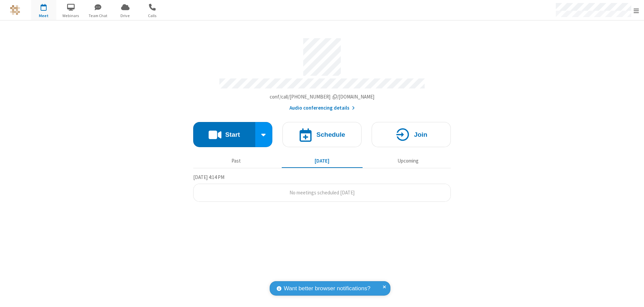 The width and height of the screenshot is (644, 307). Describe the element at coordinates (327, 288) in the screenshot. I see `span: Want better browser notifications?` at that location.